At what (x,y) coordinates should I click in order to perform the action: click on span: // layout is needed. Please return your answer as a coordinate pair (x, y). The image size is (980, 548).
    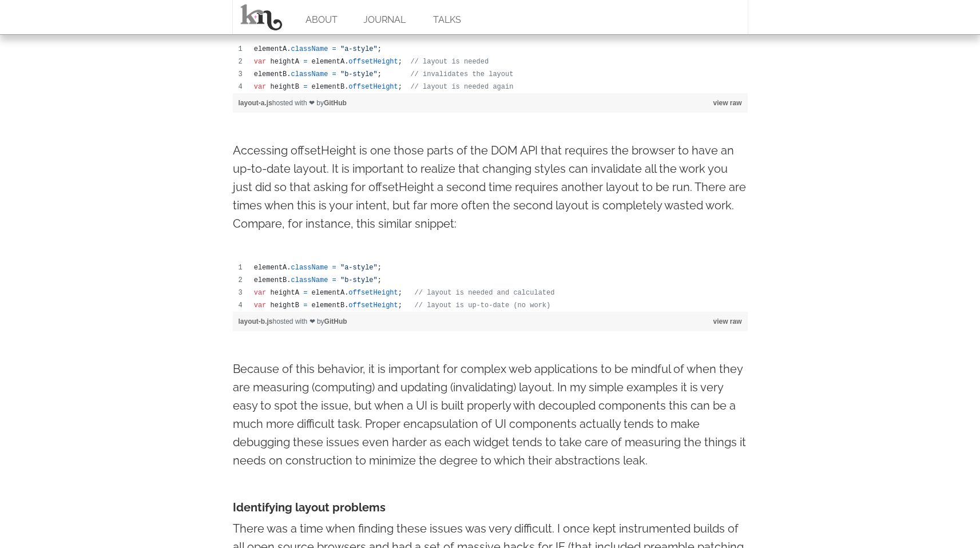
    Looking at the image, I should click on (449, 62).